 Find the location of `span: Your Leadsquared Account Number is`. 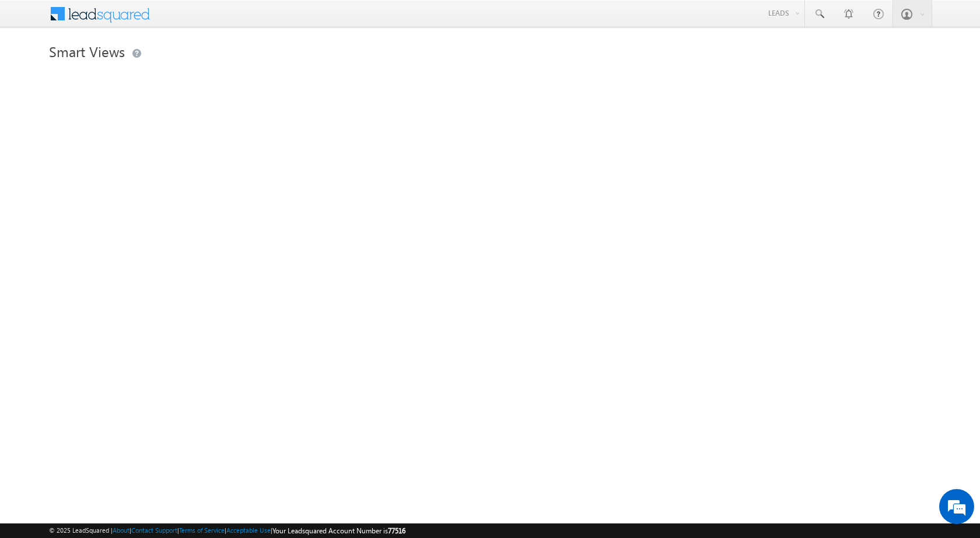

span: Your Leadsquared Account Number is is located at coordinates (339, 530).